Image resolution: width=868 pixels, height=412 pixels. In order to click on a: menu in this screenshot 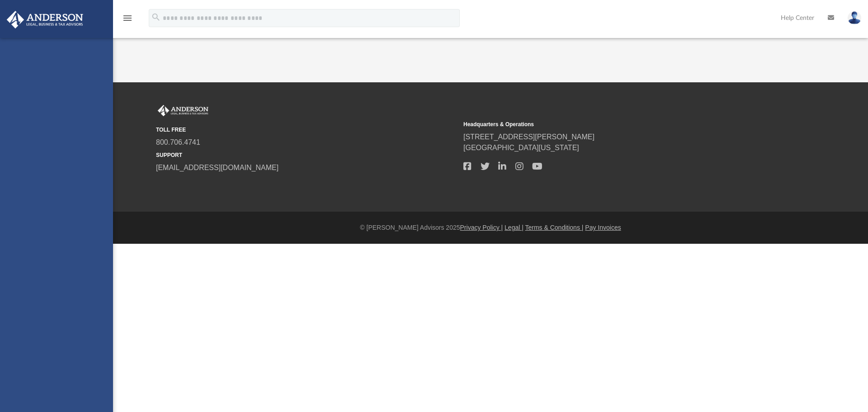, I will do `click(127, 20)`.